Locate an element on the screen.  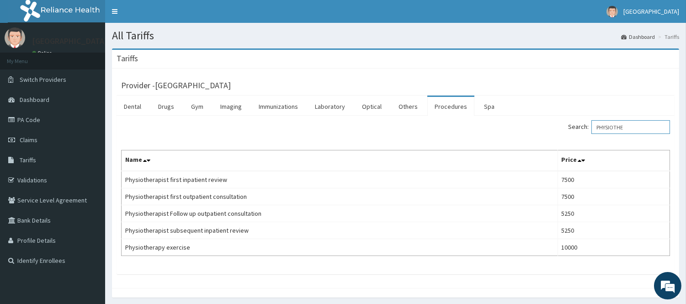
a: Dental is located at coordinates (133, 107).